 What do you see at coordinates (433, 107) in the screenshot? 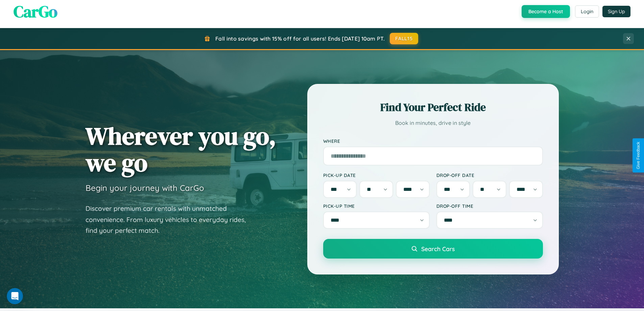
I see `h2: Find Your Perfect Ride` at bounding box center [433, 107].